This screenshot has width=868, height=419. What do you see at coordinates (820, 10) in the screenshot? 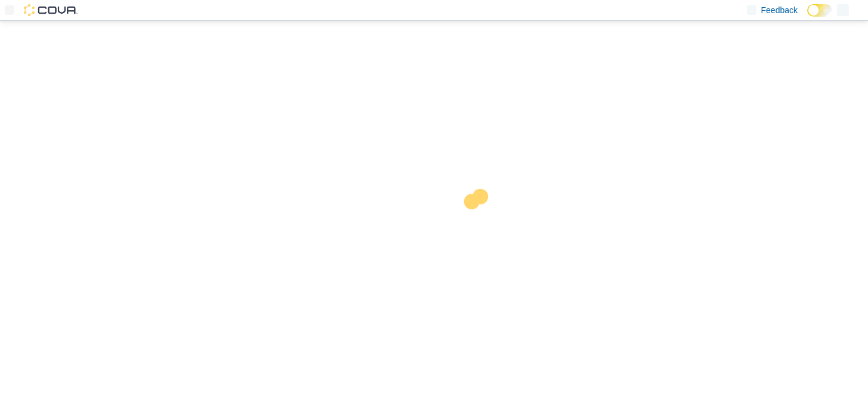
I see `input: Dark Mode` at bounding box center [820, 10].